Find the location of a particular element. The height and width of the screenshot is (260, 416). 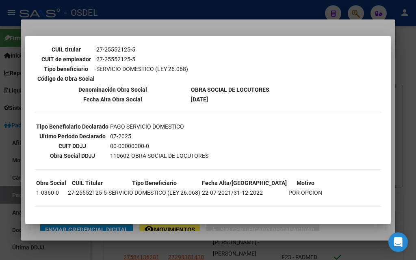

div: Open Intercom Messenger is located at coordinates (398, 243).